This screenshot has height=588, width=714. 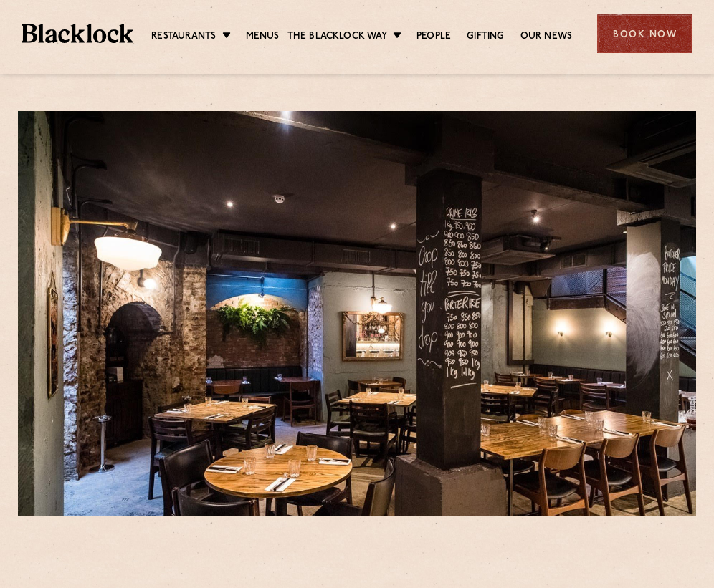 I want to click on a: Gifting, so click(x=486, y=37).